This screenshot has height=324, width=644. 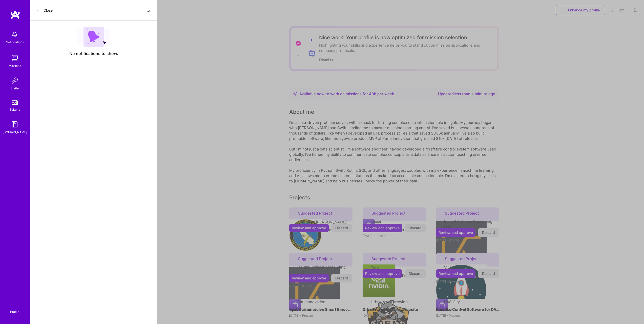 I want to click on div: Tokens, so click(x=15, y=109).